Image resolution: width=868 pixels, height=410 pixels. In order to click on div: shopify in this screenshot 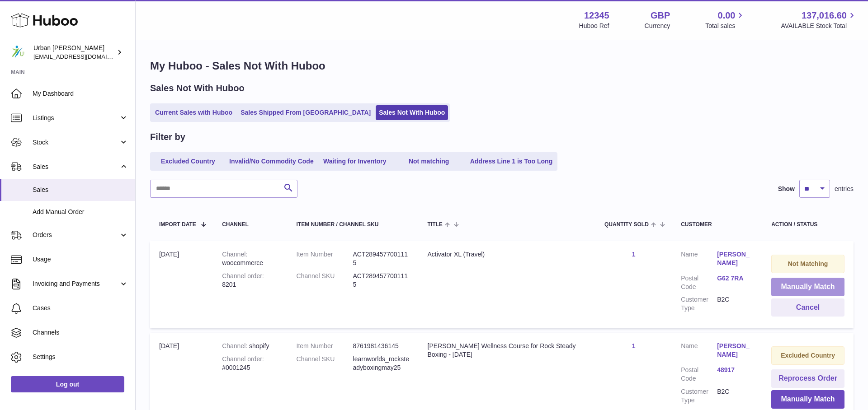, I will do `click(250, 346)`.